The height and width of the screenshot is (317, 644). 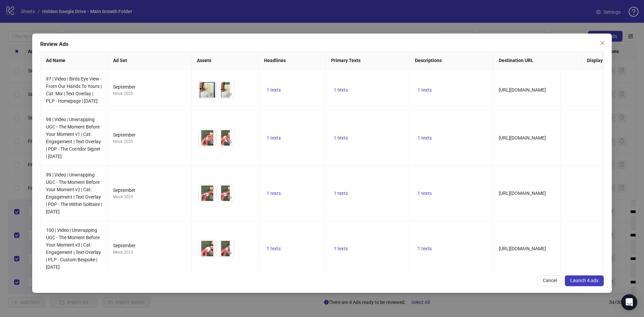 I want to click on th: Primary Texts, so click(x=368, y=60).